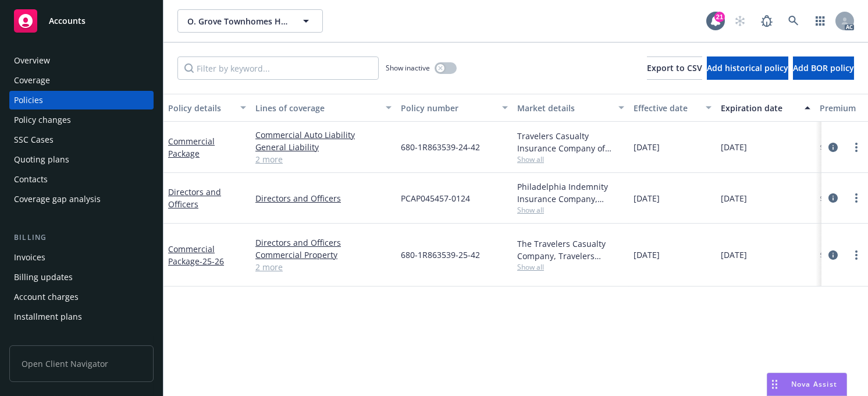 The image size is (868, 396). I want to click on button: Expiration date, so click(766, 108).